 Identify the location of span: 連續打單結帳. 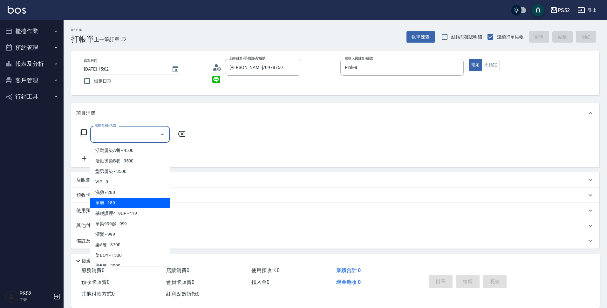
(510, 37).